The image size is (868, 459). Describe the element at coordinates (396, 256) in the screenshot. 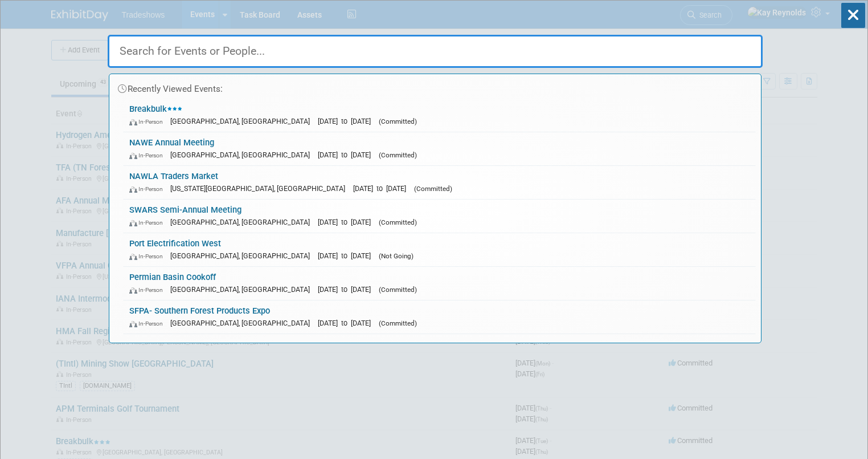

I see `span: (Not Going)` at that location.